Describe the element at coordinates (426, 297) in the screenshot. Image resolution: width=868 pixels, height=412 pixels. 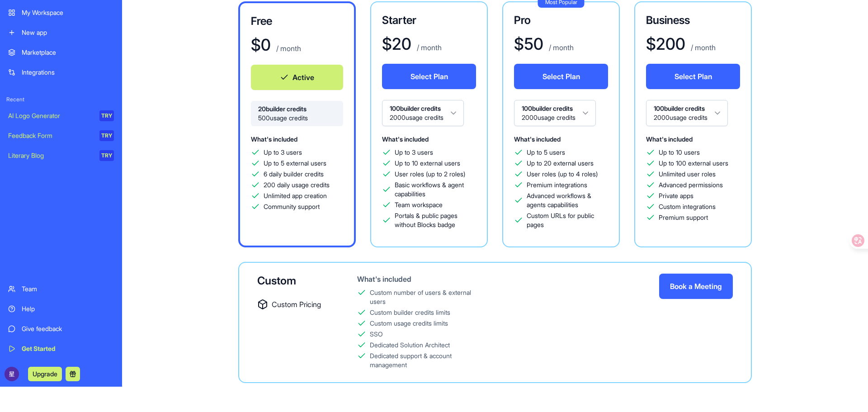
I see `div: Custom number of users & external users` at that location.